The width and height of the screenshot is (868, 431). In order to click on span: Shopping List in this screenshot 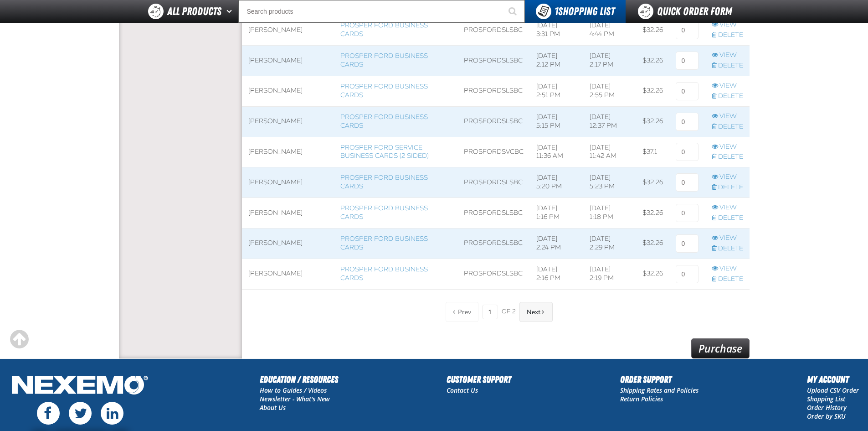, I will do `click(584, 11)`.